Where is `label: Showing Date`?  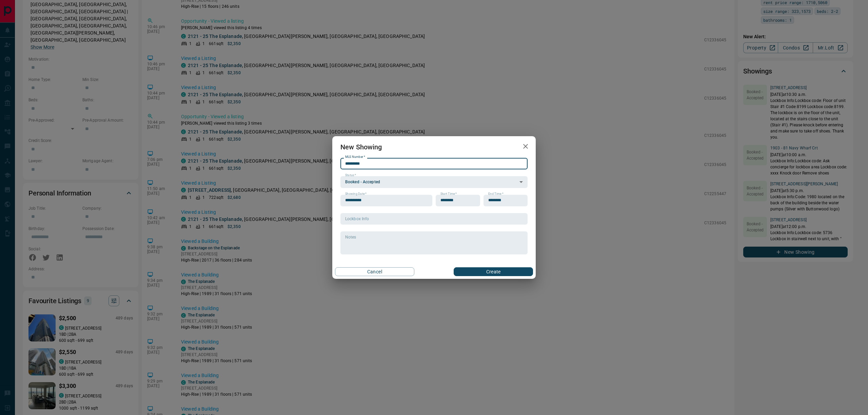
label: Showing Date is located at coordinates (355, 194).